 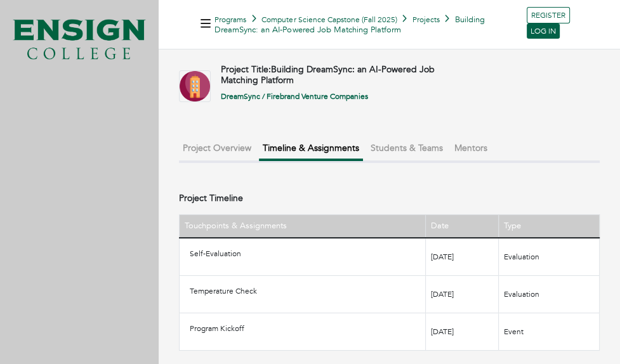 What do you see at coordinates (329, 19) in the screenshot?
I see `a: Computer Science Capstone (Fall 2025)` at bounding box center [329, 19].